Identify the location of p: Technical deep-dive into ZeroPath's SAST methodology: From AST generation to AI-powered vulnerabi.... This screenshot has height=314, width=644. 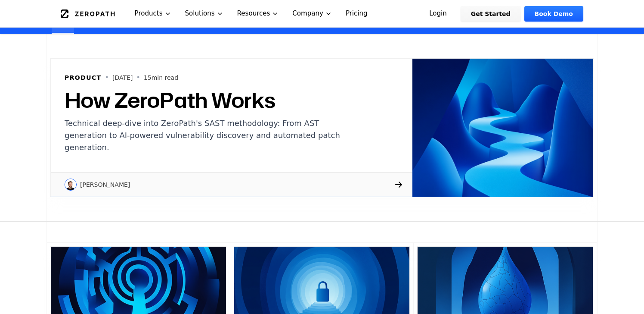
(209, 135).